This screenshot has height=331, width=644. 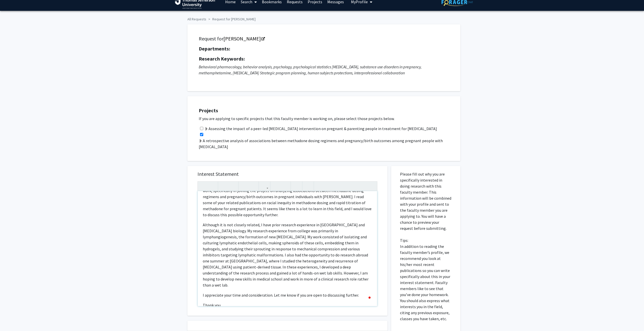 I want to click on h5: Request for, so click(x=324, y=39).